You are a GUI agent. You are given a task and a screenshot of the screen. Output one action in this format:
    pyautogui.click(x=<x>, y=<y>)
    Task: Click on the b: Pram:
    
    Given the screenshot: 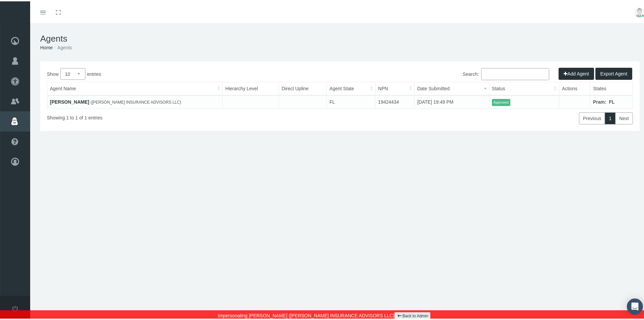 What is the action you would take?
    pyautogui.click(x=600, y=101)
    